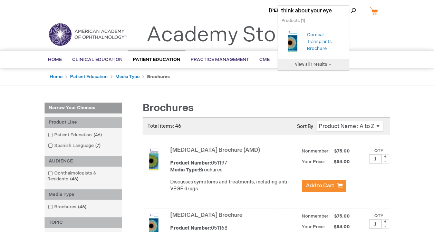 This screenshot has height=232, width=434. What do you see at coordinates (324, 186) in the screenshot?
I see `button: Add to Cart` at bounding box center [324, 186].